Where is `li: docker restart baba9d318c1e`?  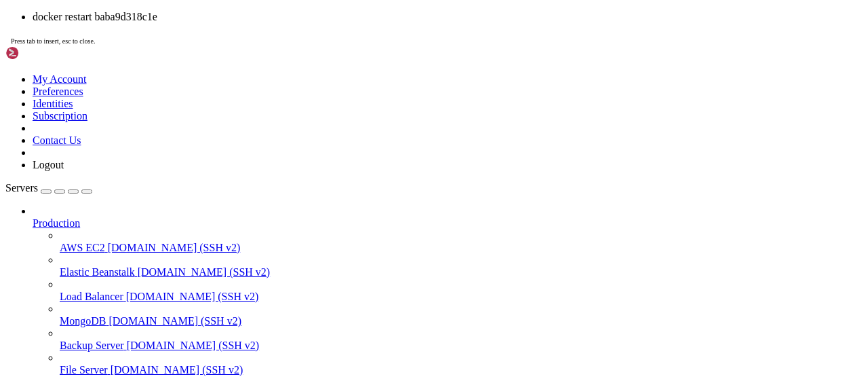
li: docker restart baba9d318c1e is located at coordinates (447, 17).